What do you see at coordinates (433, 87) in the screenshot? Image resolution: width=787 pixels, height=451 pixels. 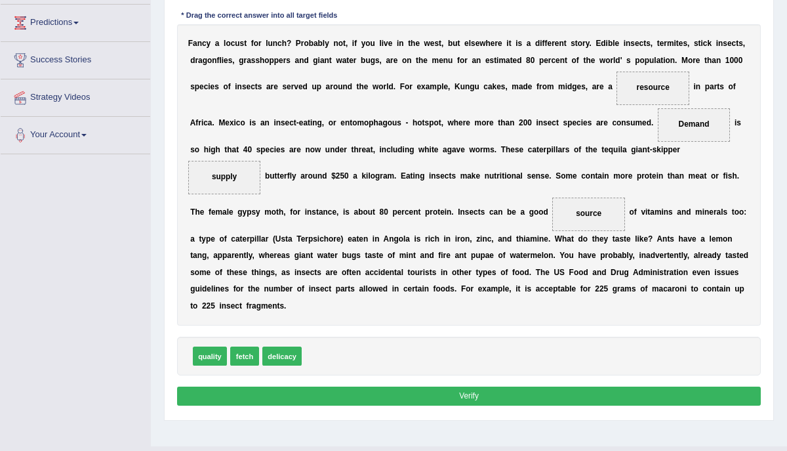 I see `b: m` at bounding box center [433, 87].